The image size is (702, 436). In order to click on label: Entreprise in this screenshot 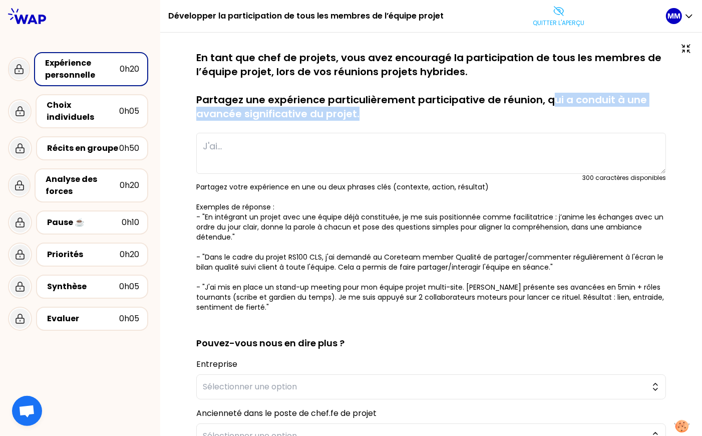, I will do `click(217, 364)`.